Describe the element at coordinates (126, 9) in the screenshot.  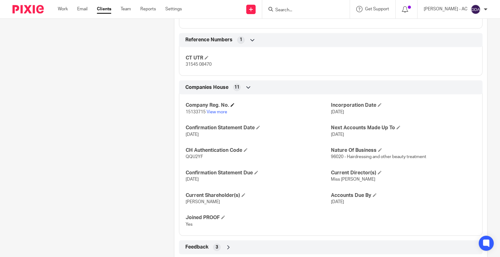
I see `a: Team` at that location.